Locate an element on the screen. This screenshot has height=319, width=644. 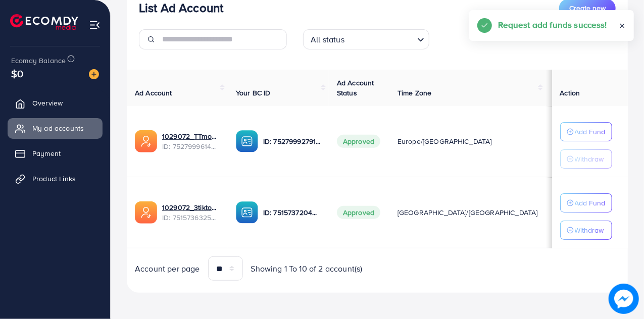
a: Payment is located at coordinates (55, 154).